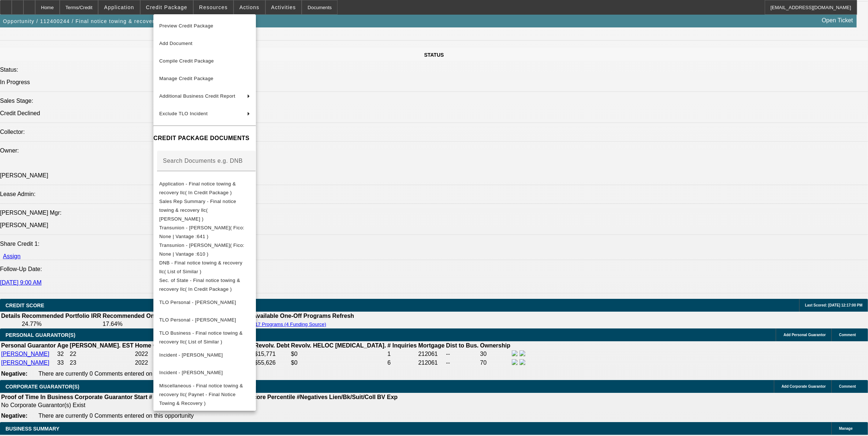 The image size is (868, 436). Describe the element at coordinates (183, 113) in the screenshot. I see `span: Exclude TLO Incident` at that location.